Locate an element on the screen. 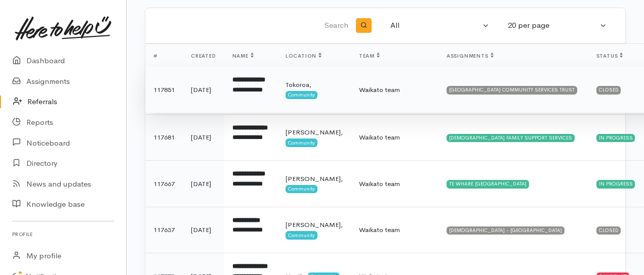  span: Location is located at coordinates (303, 56).